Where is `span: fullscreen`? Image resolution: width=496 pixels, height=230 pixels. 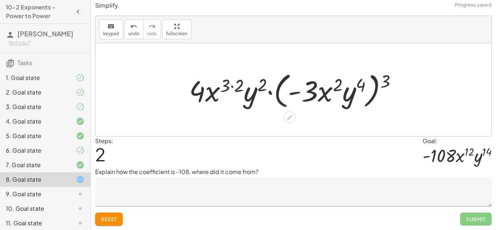 span: fullscreen is located at coordinates (177, 34).